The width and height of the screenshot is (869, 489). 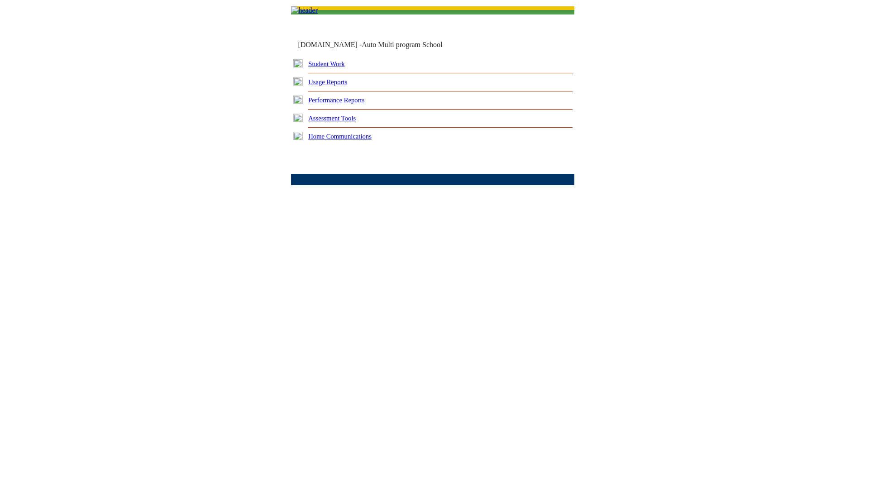 I want to click on a: Performance Reports, so click(x=336, y=100).